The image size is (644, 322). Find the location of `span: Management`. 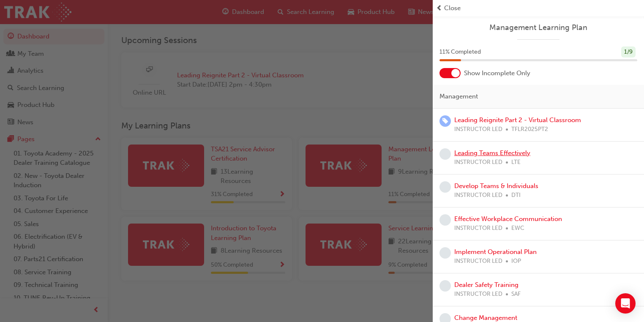

span: Management is located at coordinates (459, 96).